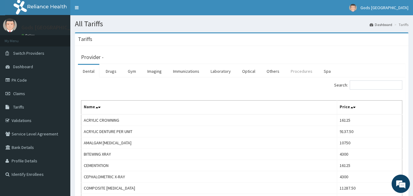 This screenshot has width=413, height=196. Describe the element at coordinates (209, 131) in the screenshot. I see `td: ACRYLIC DENTURE PER UNIT` at that location.